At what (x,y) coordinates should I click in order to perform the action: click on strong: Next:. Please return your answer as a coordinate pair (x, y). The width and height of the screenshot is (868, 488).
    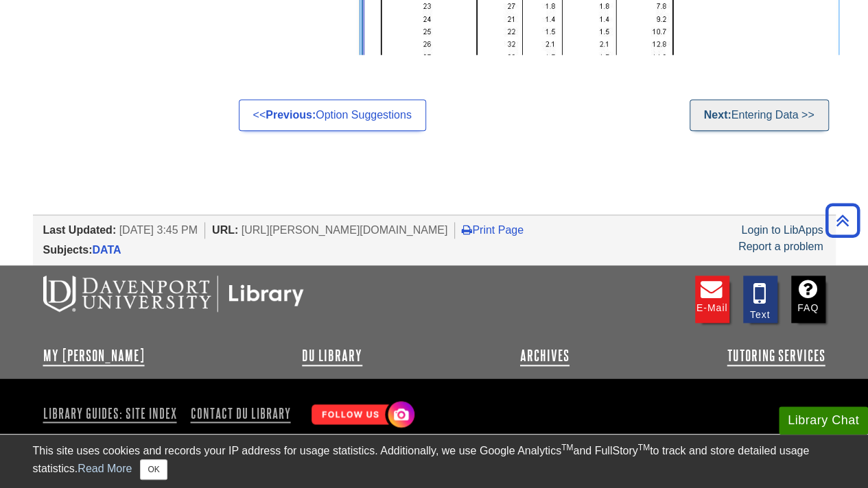
    Looking at the image, I should click on (718, 114).